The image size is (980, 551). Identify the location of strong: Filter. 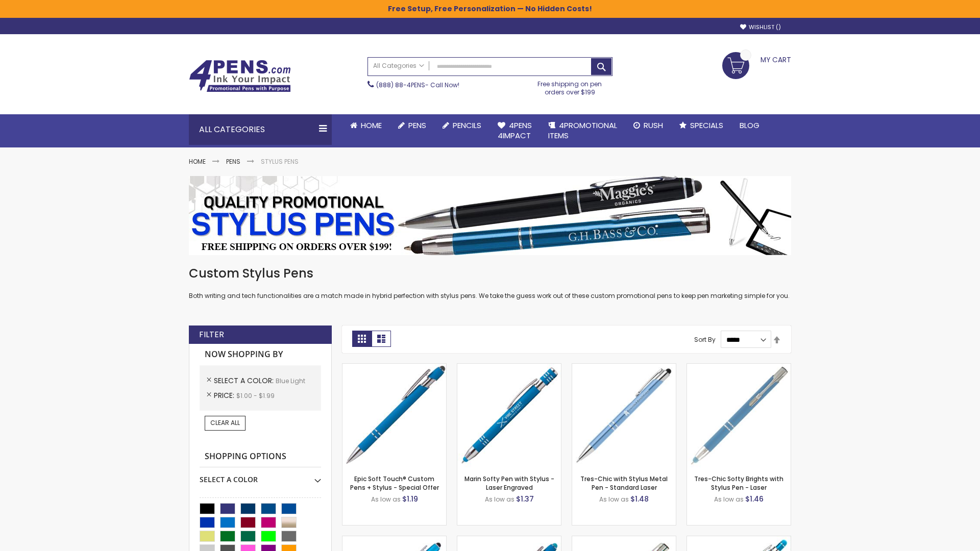
(211, 335).